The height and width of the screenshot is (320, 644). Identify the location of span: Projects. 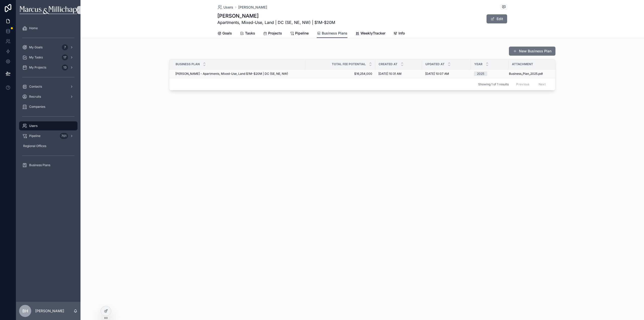
(275, 33).